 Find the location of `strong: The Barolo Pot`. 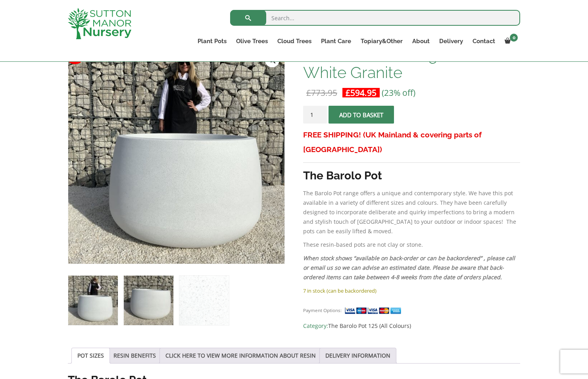

strong: The Barolo Pot is located at coordinates (342, 175).